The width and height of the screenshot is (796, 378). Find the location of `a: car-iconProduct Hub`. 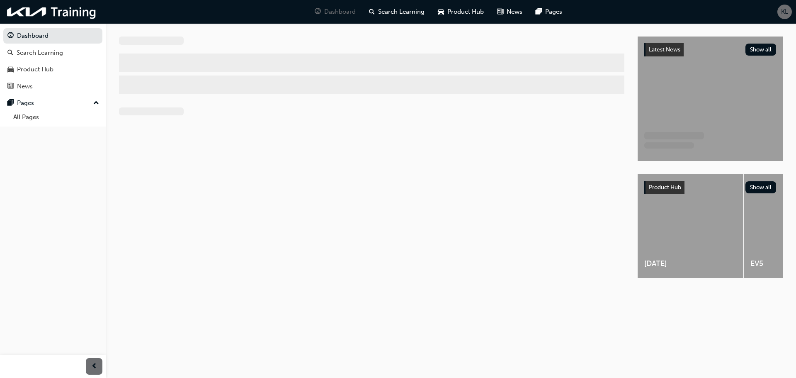

a: car-iconProduct Hub is located at coordinates (461, 12).